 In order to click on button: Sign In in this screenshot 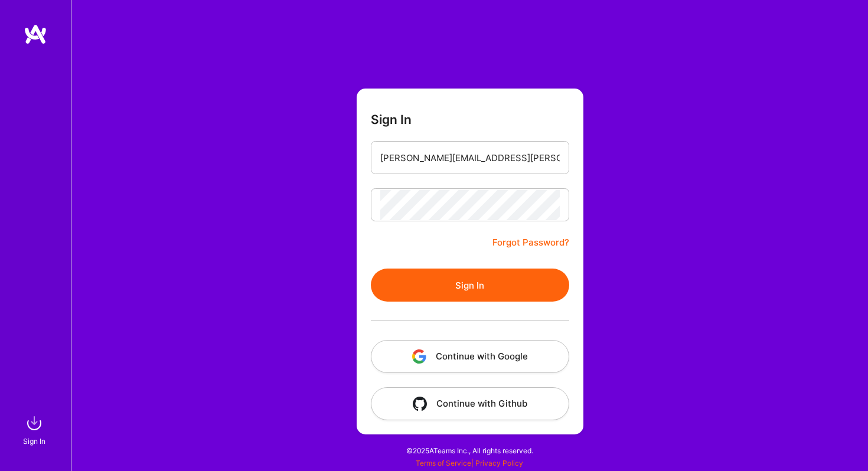, I will do `click(469, 285)`.